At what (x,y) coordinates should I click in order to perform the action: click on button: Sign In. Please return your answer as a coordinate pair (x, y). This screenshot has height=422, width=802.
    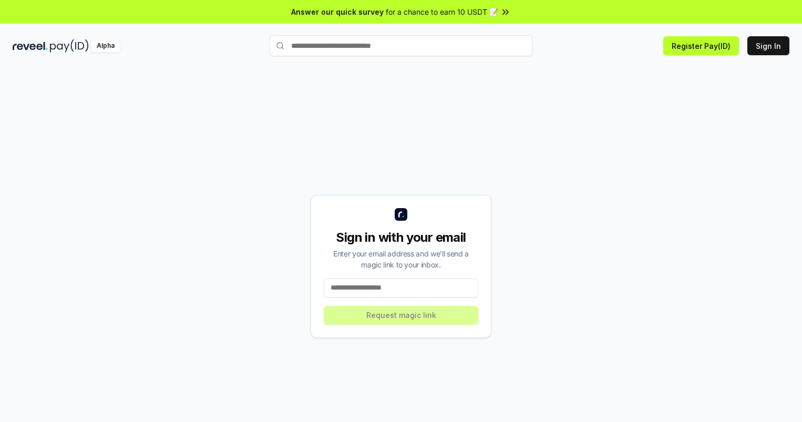
    Looking at the image, I should click on (769, 46).